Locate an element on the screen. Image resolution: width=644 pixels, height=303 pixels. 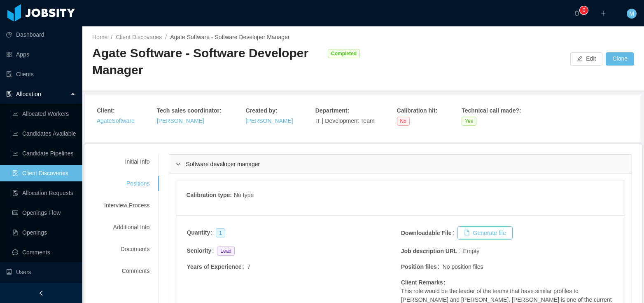
a: icon: auditClients is located at coordinates (40, 74).